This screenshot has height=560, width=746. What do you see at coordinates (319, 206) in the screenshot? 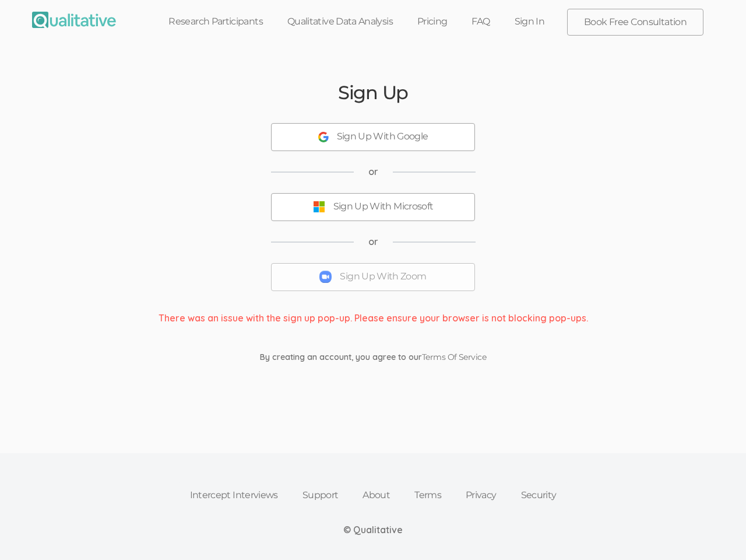
I see `img: Sign Up With Microsoft` at bounding box center [319, 206].